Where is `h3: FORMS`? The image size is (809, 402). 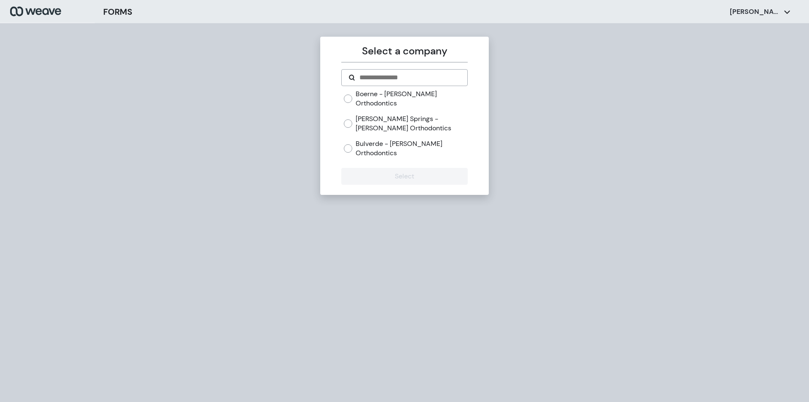 h3: FORMS is located at coordinates (118, 12).